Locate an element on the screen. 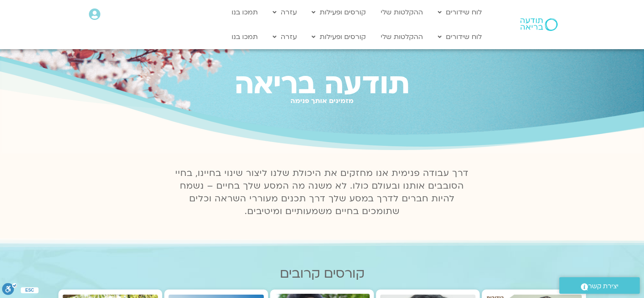 The width and height of the screenshot is (644, 298). h2: קורסים קרובים is located at coordinates (322, 273).